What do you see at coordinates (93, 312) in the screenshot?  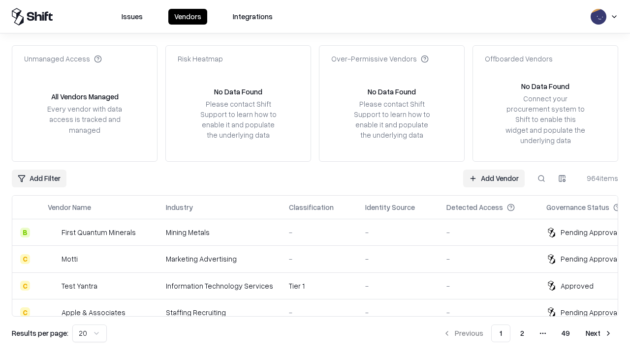 I see `div: Apple & Associates` at bounding box center [93, 312].